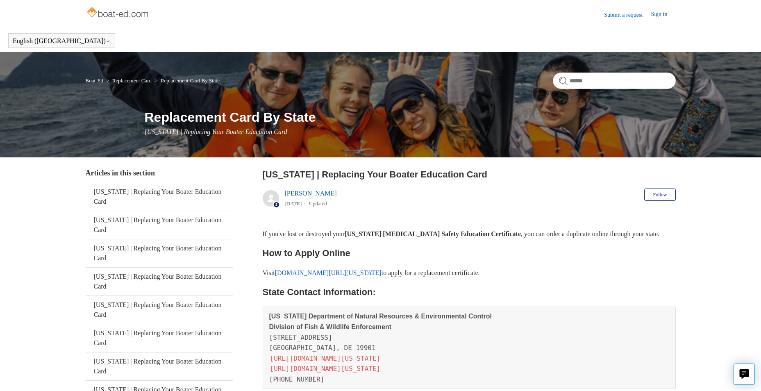 The image size is (761, 391). Describe the element at coordinates (318, 203) in the screenshot. I see `li: Updated` at that location.